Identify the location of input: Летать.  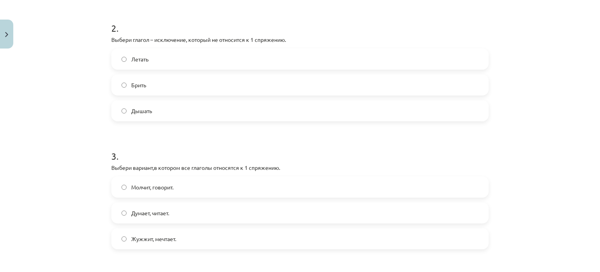
(124, 59).